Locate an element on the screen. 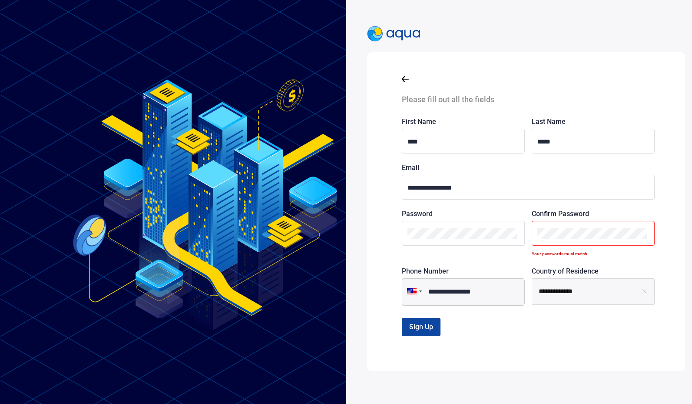  span: Confirm Password is located at coordinates (560, 213).